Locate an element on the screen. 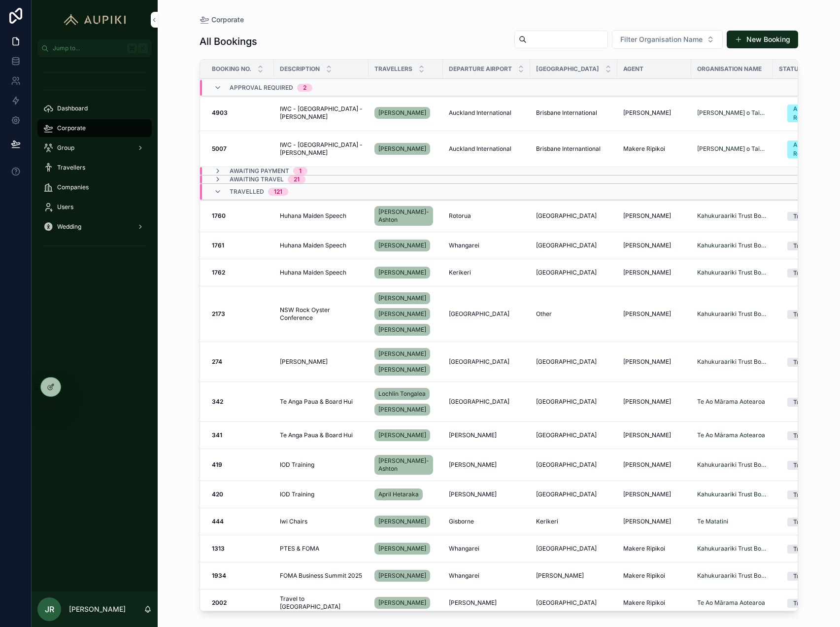 The width and height of the screenshot is (840, 627). a: Te Matatini is located at coordinates (732, 522).